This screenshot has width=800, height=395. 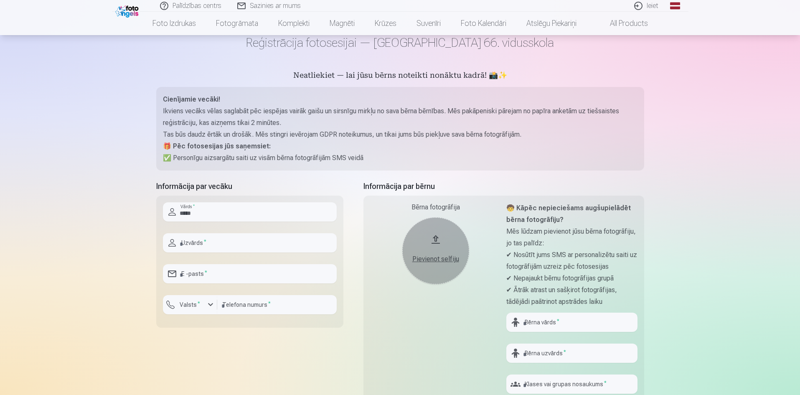 I want to click on a: Magnēti, so click(x=342, y=23).